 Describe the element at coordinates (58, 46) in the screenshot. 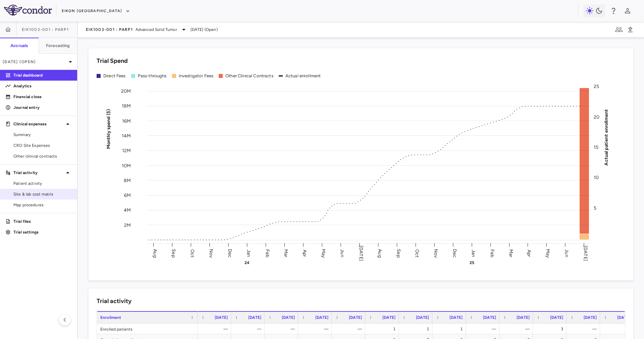

I see `h6: Forecasting` at that location.